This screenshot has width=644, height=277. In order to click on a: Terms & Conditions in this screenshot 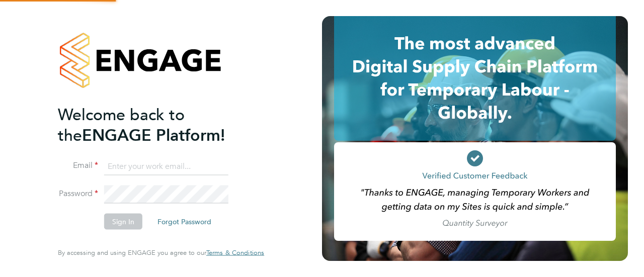, I will do `click(235, 253)`.